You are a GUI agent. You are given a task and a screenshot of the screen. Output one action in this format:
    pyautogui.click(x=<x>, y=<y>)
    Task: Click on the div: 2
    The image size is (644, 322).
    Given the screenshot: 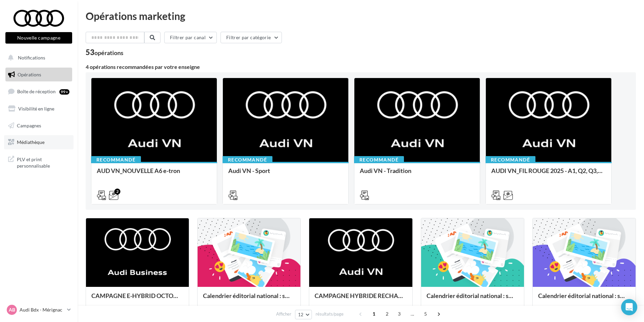 What is the action you would take?
    pyautogui.click(x=117, y=192)
    